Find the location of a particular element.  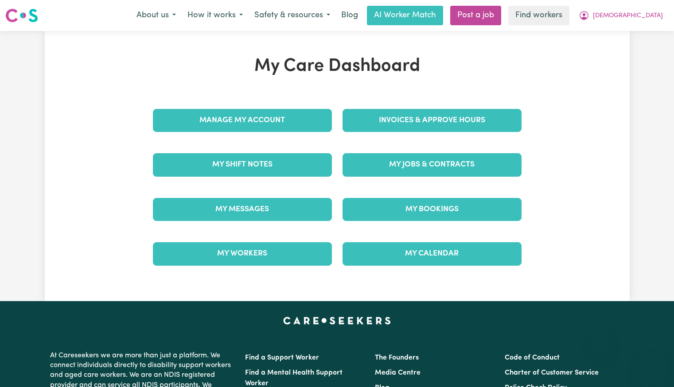

h1: My Care Dashboard is located at coordinates (337, 66).